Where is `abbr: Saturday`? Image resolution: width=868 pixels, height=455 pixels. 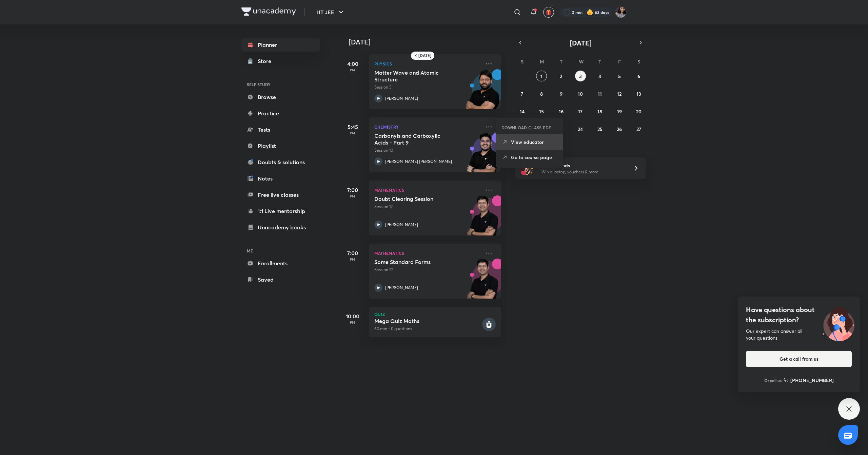 abbr: Saturday is located at coordinates (639, 62).